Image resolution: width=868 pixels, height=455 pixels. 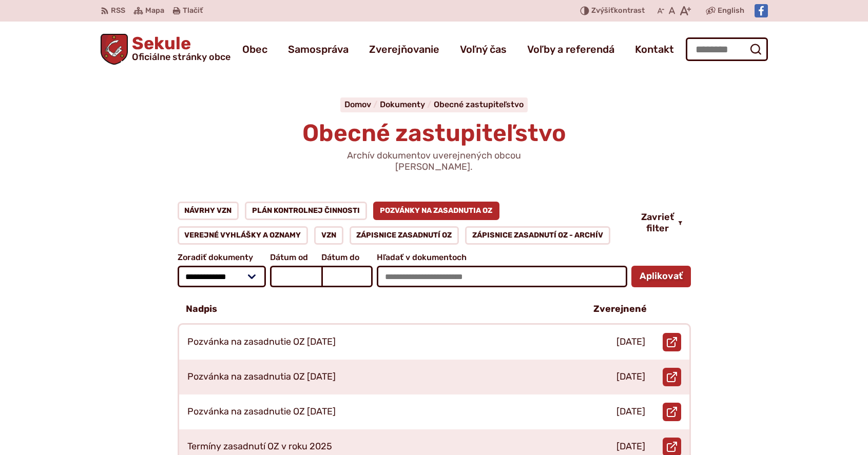 I want to click on span: Dátum od, so click(x=295, y=257).